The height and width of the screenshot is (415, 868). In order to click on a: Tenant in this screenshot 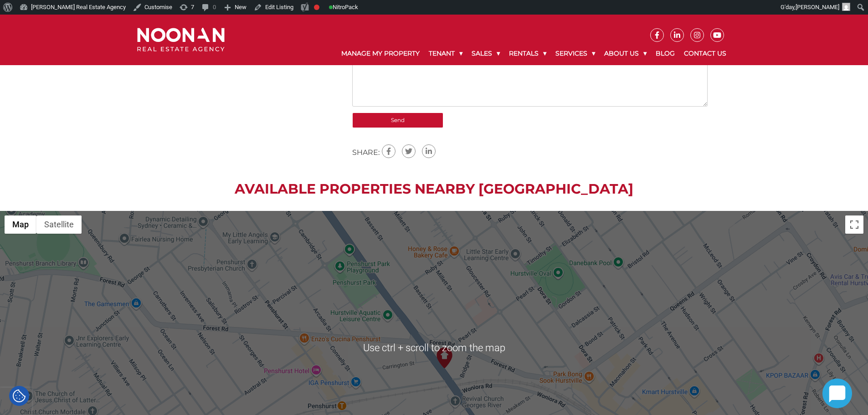, I will do `click(446, 53)`.